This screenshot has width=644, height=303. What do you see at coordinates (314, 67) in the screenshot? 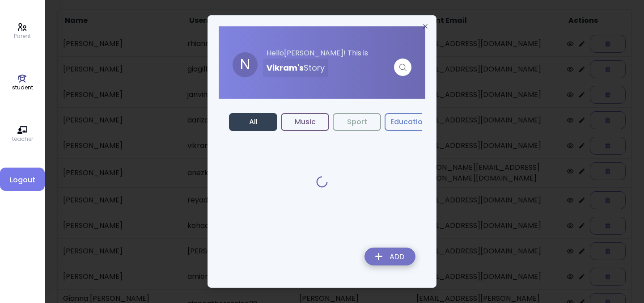
I see `span: Story` at bounding box center [314, 67].